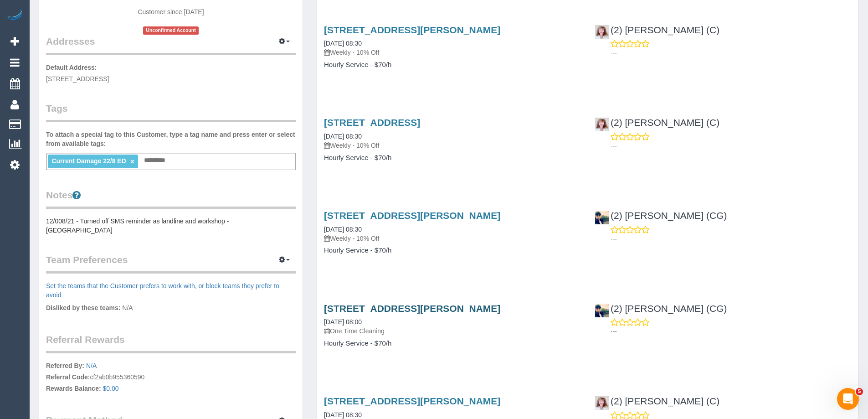  What do you see at coordinates (111, 388) in the screenshot?
I see `a: $0.00` at bounding box center [111, 388].